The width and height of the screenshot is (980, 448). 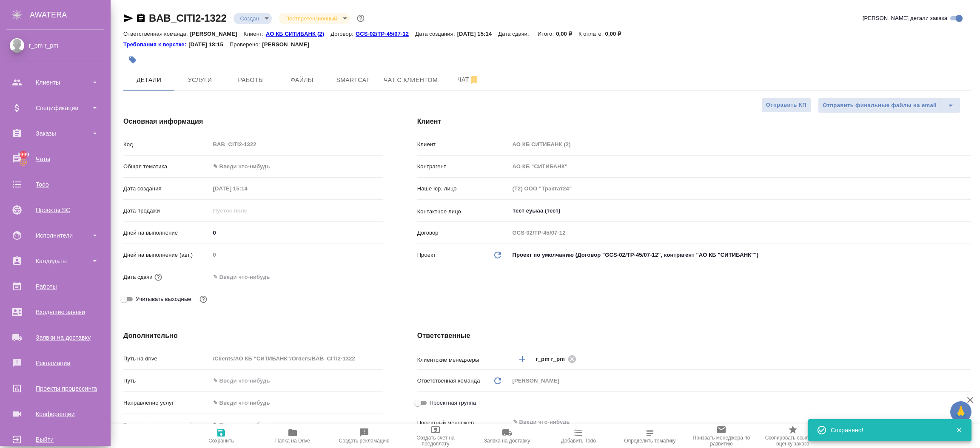 I want to click on button: Скопировать ссылку, so click(x=141, y=18).